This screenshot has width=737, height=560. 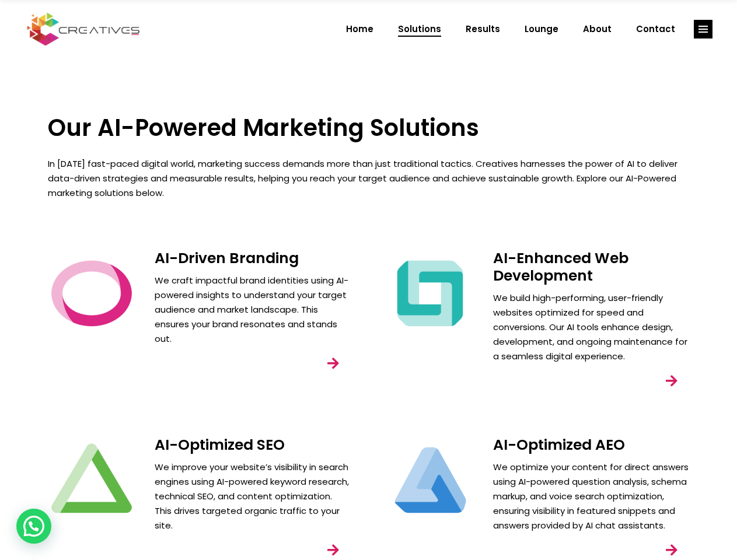 I want to click on p: We improve your website’s visibility in search engines using AI-powered keyword research, technic..., so click(x=253, y=496).